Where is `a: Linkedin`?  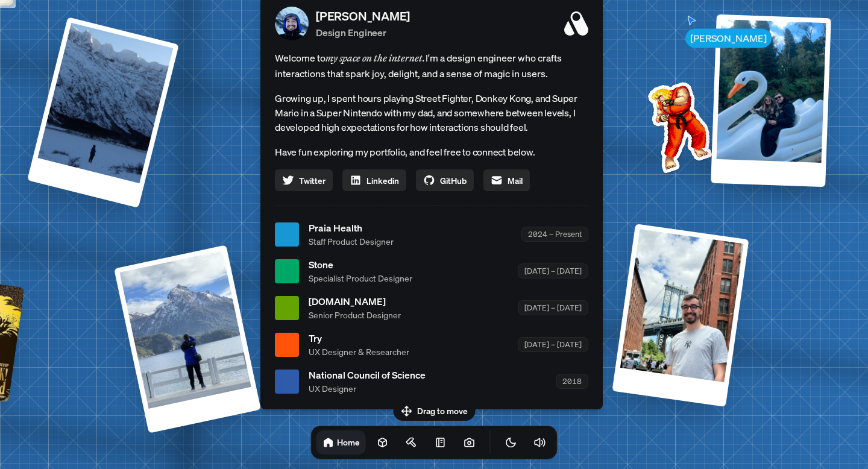
a: Linkedin is located at coordinates (375, 180).